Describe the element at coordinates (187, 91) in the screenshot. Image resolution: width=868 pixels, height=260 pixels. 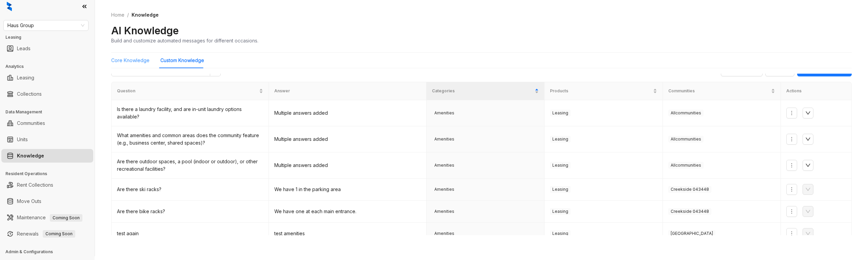
I see `span: Question` at that location.